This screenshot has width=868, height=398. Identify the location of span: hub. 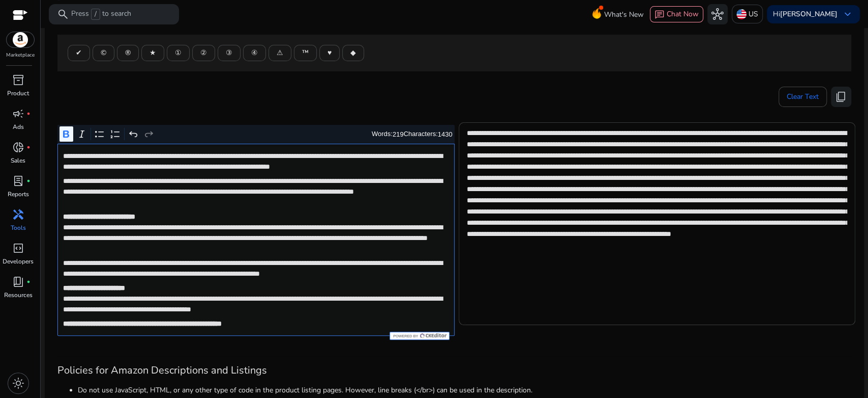
(718, 14).